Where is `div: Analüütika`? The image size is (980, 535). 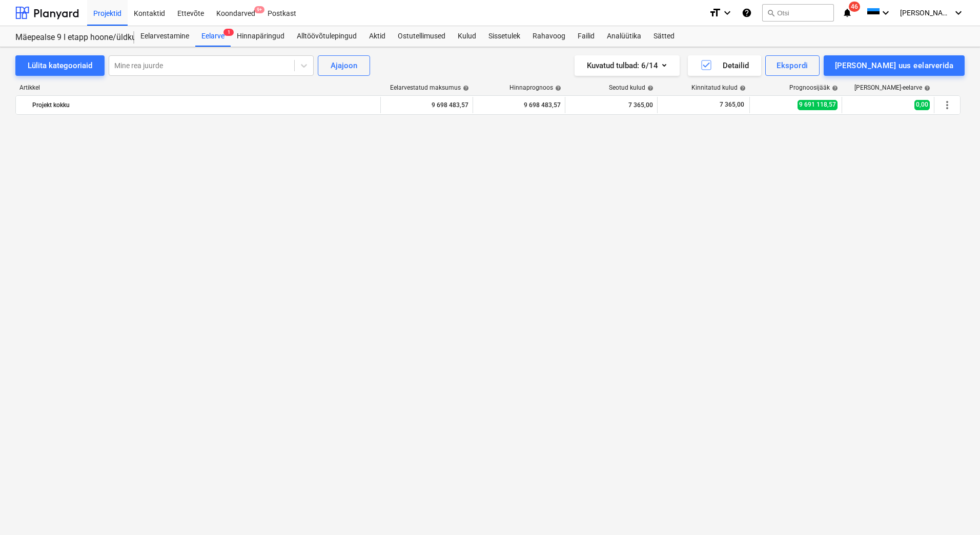 div: Analüütika is located at coordinates (624, 36).